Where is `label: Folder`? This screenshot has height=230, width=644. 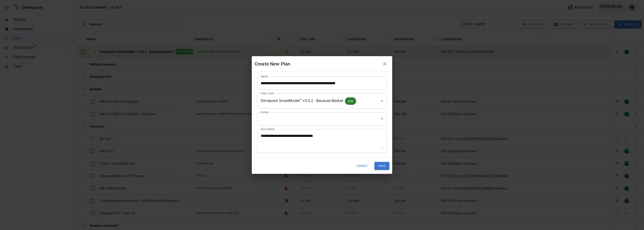
label: Folder is located at coordinates (264, 112).